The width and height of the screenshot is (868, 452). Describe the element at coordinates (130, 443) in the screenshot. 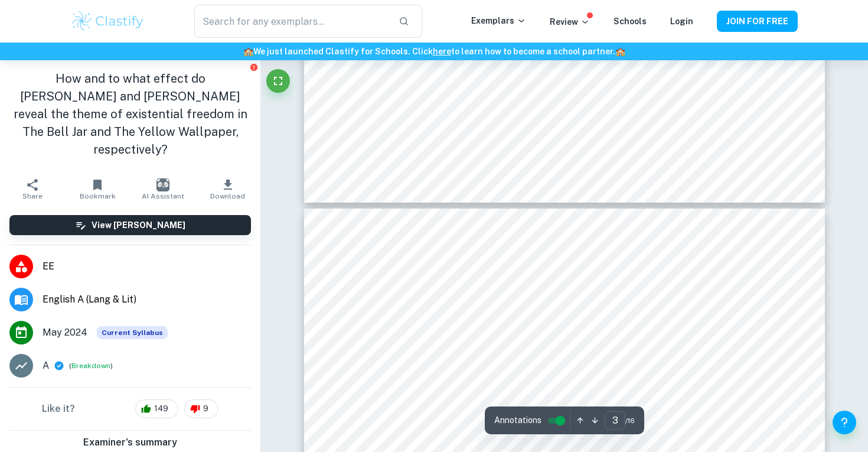

I see `h6: Examiner's summary` at that location.